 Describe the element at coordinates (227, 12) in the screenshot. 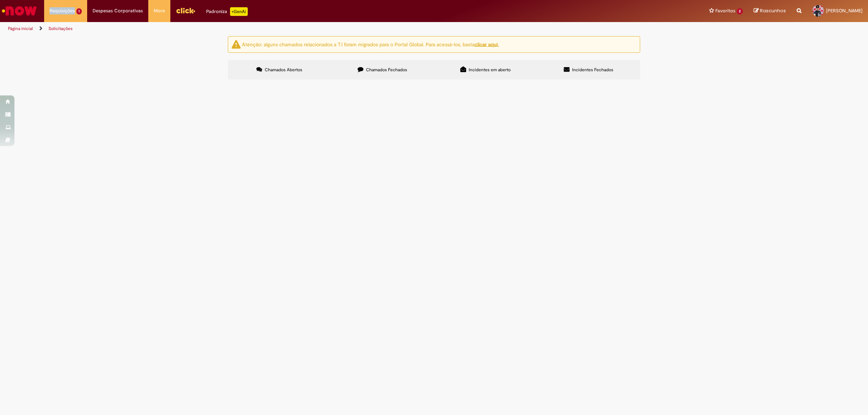

I see `div: Padroniza` at that location.